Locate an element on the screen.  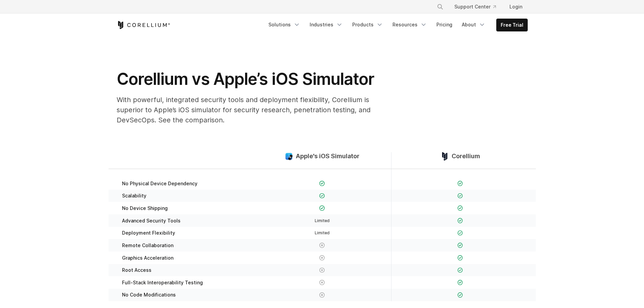
a: Corellium Home is located at coordinates (143, 25).